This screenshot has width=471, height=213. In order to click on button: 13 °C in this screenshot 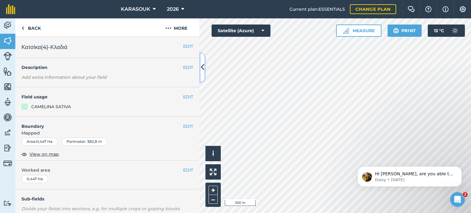, I will do `click(446, 31)`.